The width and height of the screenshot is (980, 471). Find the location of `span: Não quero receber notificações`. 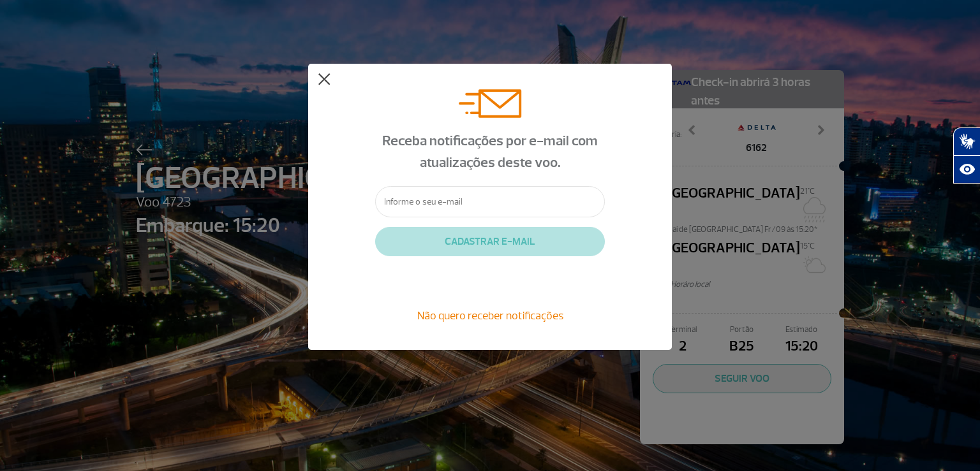

span: Não quero receber notificações is located at coordinates (490, 316).